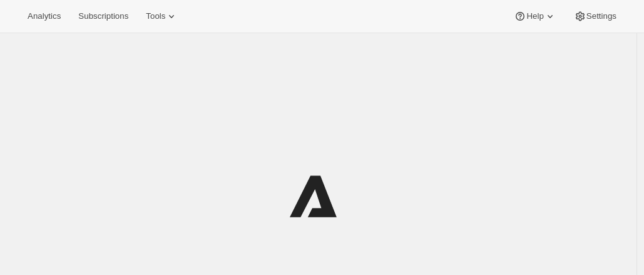 The width and height of the screenshot is (644, 275). I want to click on span: Analytics, so click(44, 17).